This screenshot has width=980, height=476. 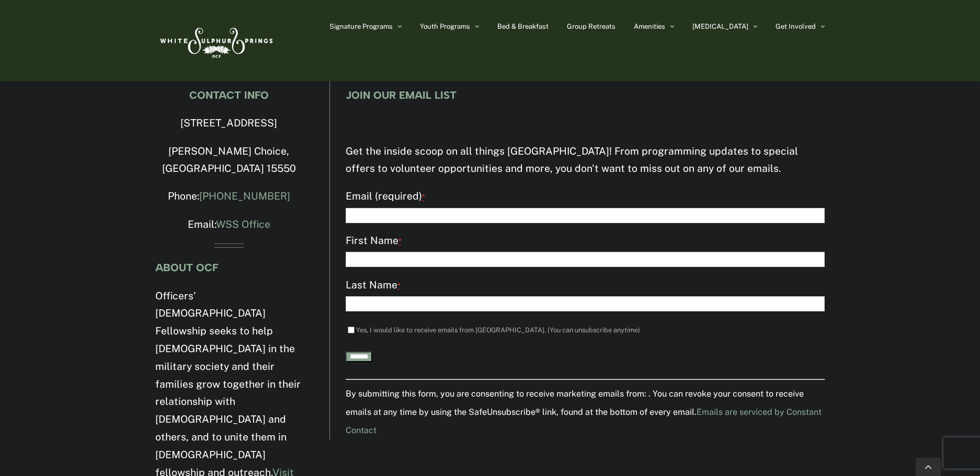 I want to click on span: Signature Programs, so click(x=361, y=26).